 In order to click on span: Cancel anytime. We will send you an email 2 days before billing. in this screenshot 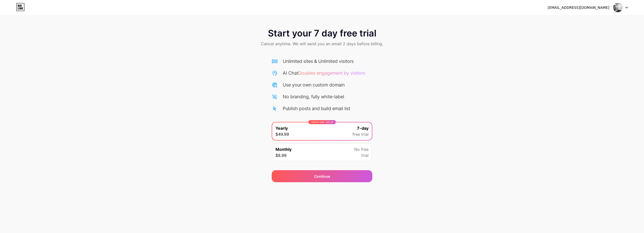, I will do `click(322, 44)`.